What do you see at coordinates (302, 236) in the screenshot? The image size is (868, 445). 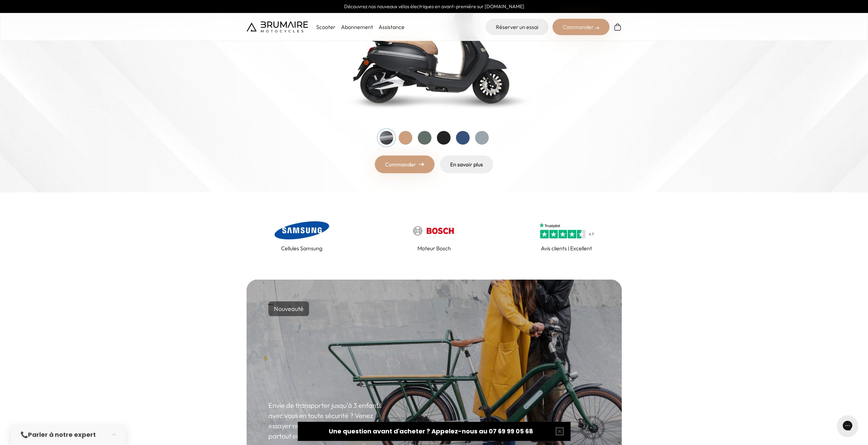 I see `a: Cellules Samsung` at bounding box center [302, 236].